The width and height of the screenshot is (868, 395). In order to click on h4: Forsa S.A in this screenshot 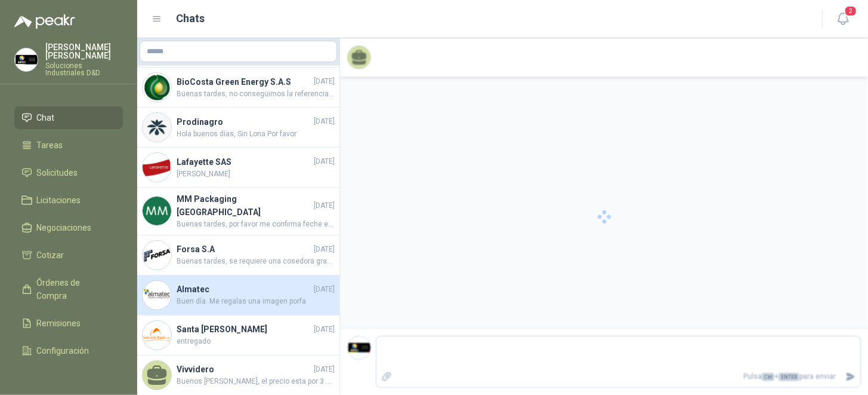, I will do `click(244, 249)`.